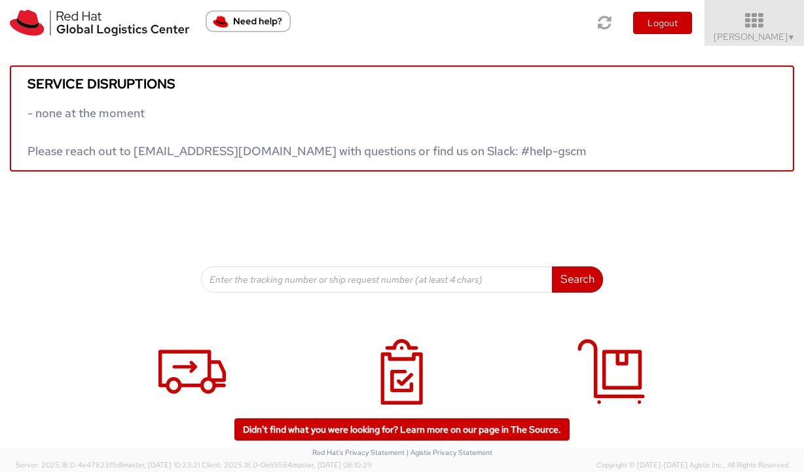 Image resolution: width=804 pixels, height=472 pixels. Describe the element at coordinates (611, 386) in the screenshot. I see `a: My Deliveries` at that location.